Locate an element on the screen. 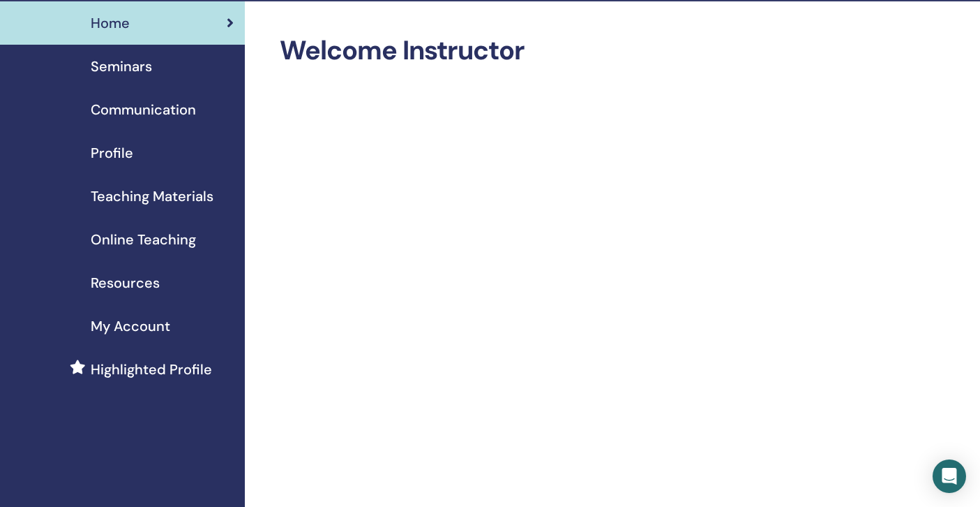 Image resolution: width=980 pixels, height=507 pixels. h2: Welcome Instructor is located at coordinates (567, 51).